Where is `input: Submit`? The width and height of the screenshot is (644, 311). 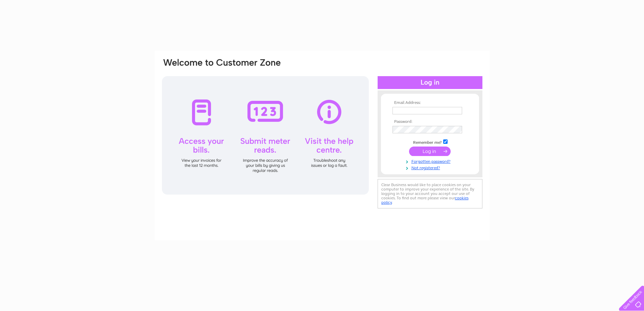
input: Submit is located at coordinates (430, 151).